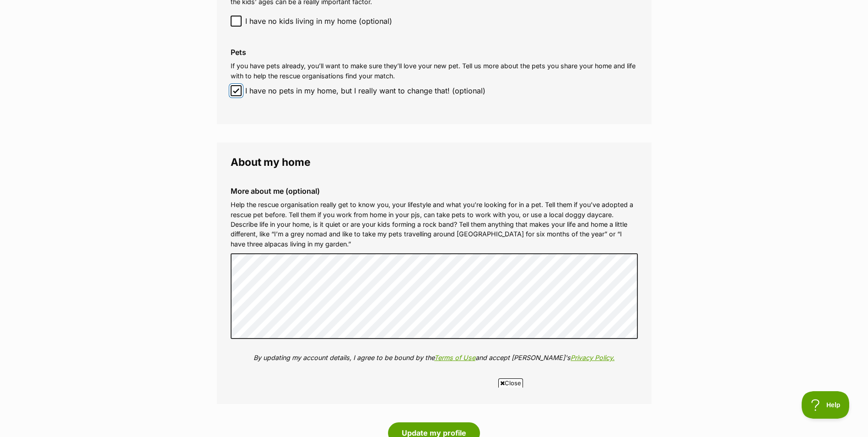  I want to click on span: I have no pets in my home, but I really want to change that! (optional), so click(365, 91).